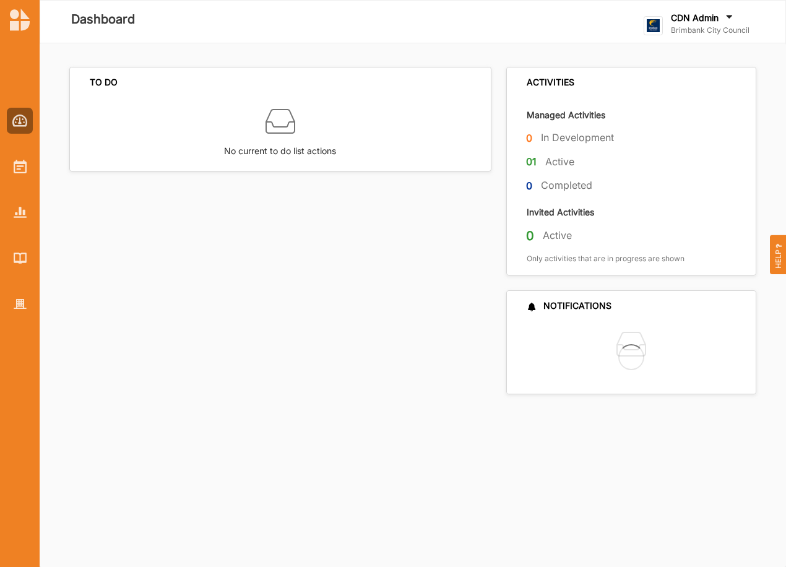 Image resolution: width=786 pixels, height=567 pixels. Describe the element at coordinates (20, 166) in the screenshot. I see `a: Activities` at that location.